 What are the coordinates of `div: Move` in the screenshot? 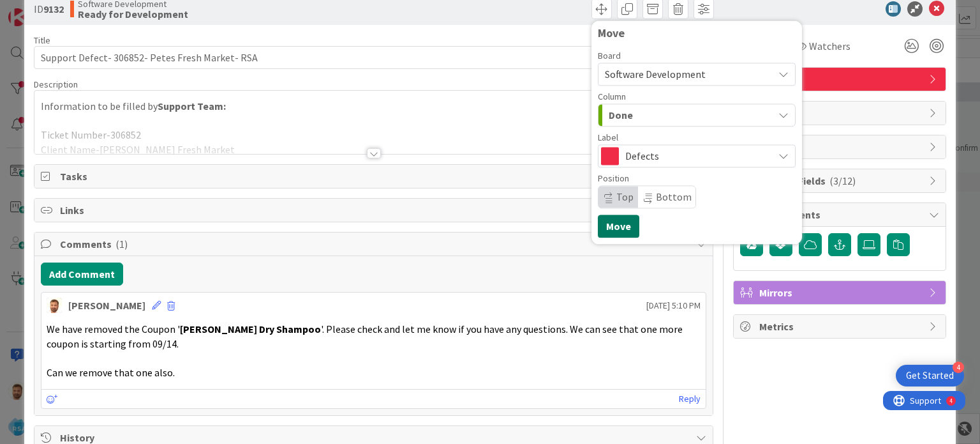 It's located at (697, 33).